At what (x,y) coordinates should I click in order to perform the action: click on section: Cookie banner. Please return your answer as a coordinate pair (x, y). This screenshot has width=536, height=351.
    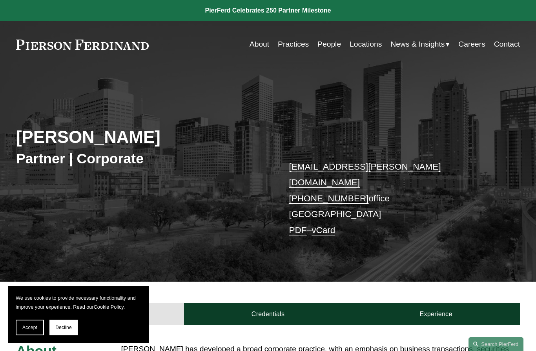
    Looking at the image, I should click on (78, 315).